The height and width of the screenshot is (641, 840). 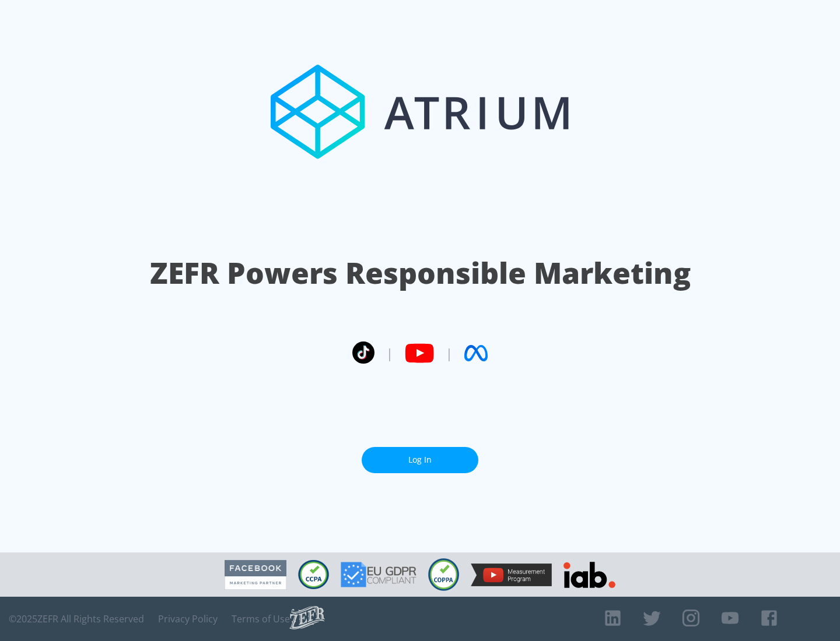 What do you see at coordinates (313, 575) in the screenshot?
I see `img: CCPA Compliant` at bounding box center [313, 575].